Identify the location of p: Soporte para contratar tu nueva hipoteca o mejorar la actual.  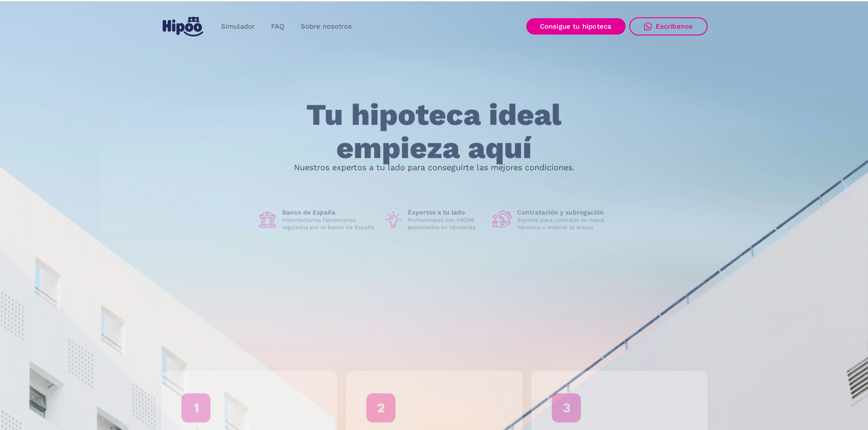
(564, 224).